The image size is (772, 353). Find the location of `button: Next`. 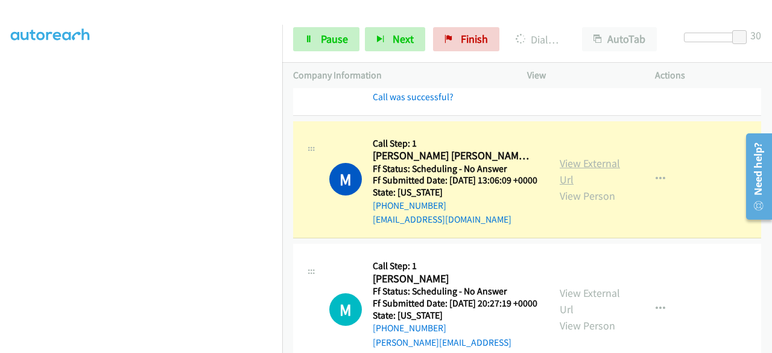

button: Next is located at coordinates (395, 39).